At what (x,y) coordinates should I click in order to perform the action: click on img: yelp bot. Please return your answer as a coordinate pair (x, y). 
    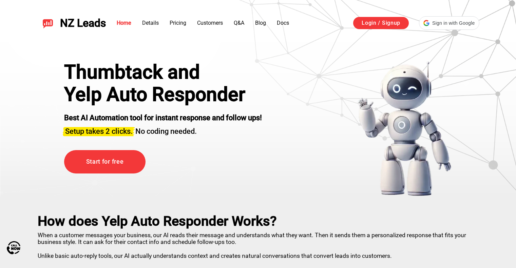
    Looking at the image, I should click on (404, 129).